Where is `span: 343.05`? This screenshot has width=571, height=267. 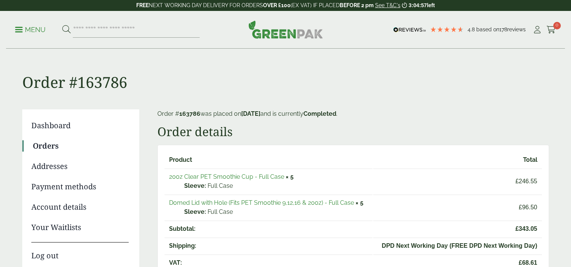 span: 343.05 is located at coordinates (457, 229).